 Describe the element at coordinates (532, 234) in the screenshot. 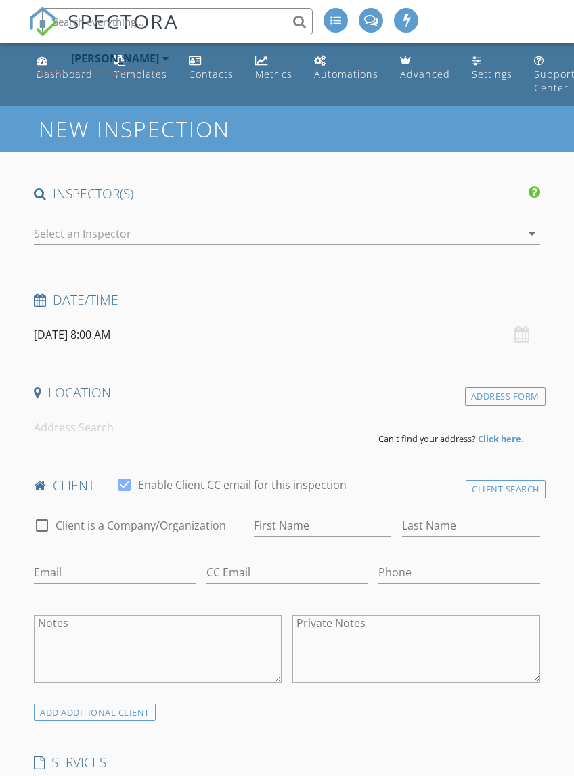

I see `i: arrow_drop_down` at that location.